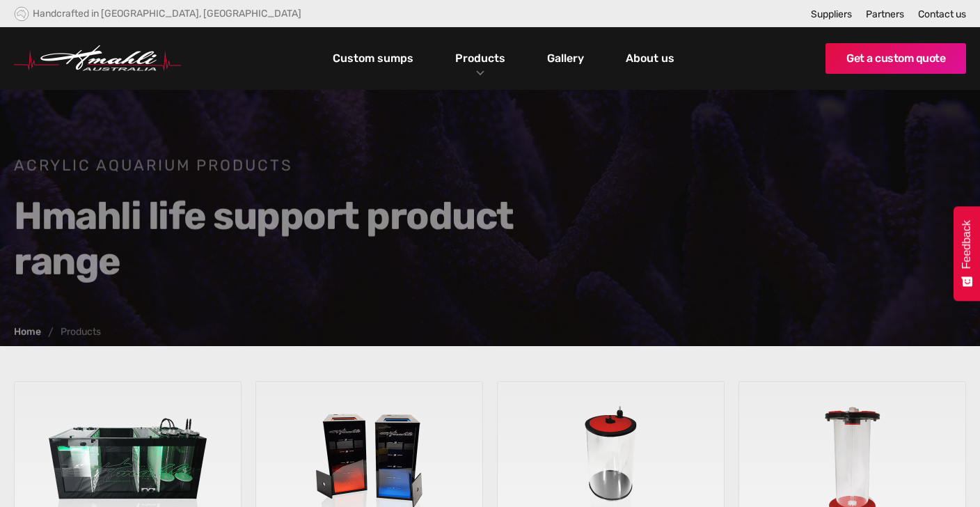  I want to click on img: Hmahli Australia Logo, so click(97, 58).